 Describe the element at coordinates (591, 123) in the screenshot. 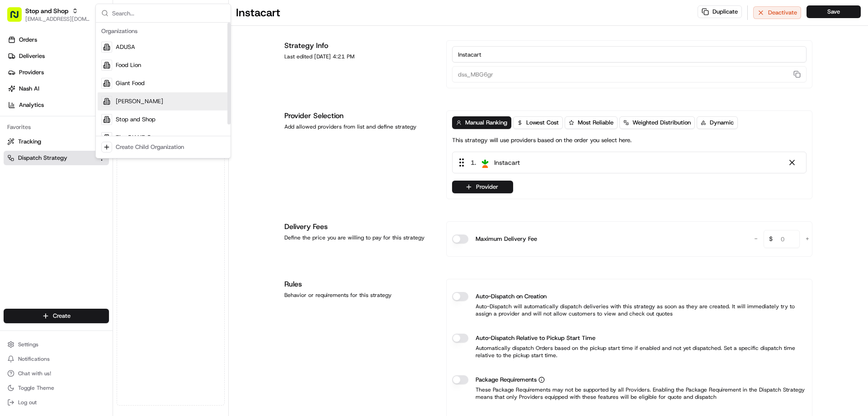

I see `button: Most Reliable` at that location.